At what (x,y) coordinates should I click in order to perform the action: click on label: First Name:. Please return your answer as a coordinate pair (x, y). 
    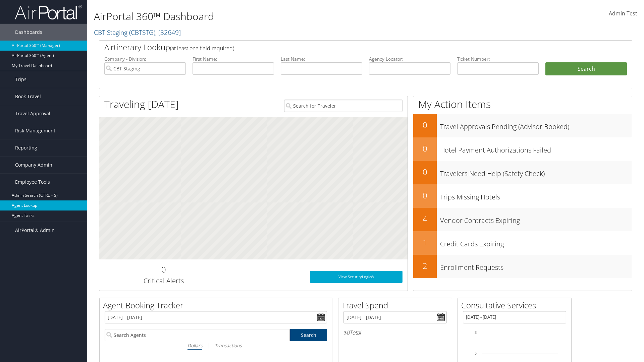
    Looking at the image, I should click on (233, 59).